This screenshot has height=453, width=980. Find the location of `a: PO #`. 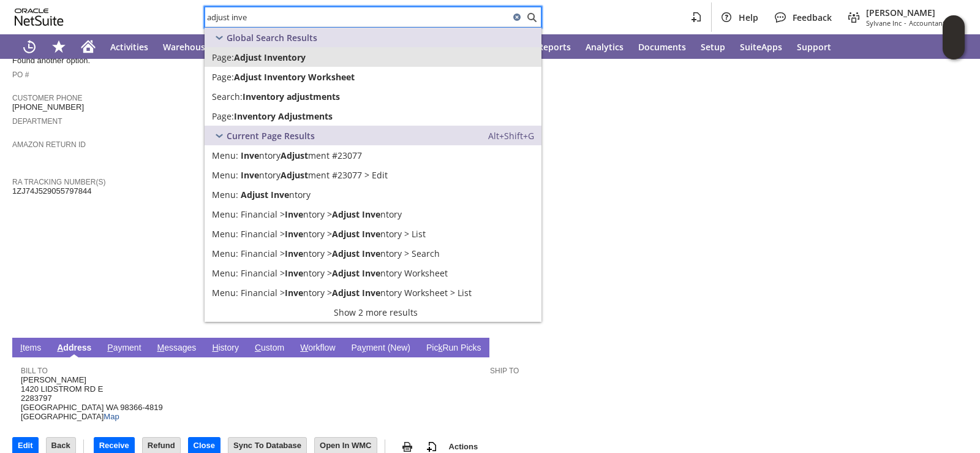

a: PO # is located at coordinates (20, 75).